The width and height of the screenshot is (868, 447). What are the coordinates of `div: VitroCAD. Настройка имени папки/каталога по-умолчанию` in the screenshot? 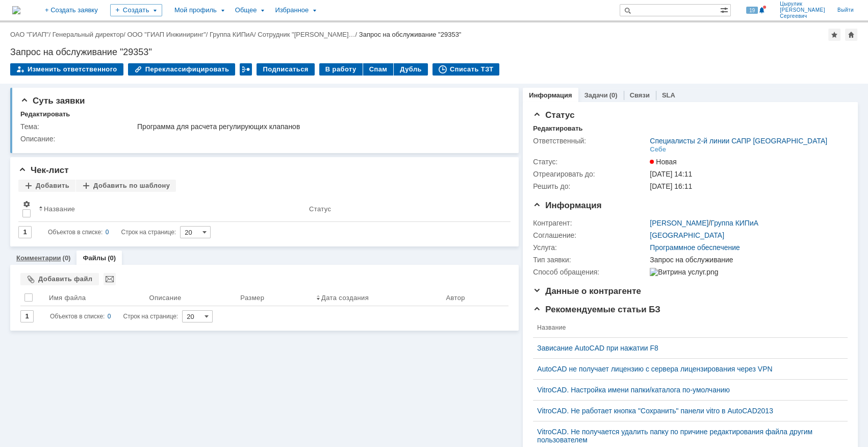 It's located at (686, 390).